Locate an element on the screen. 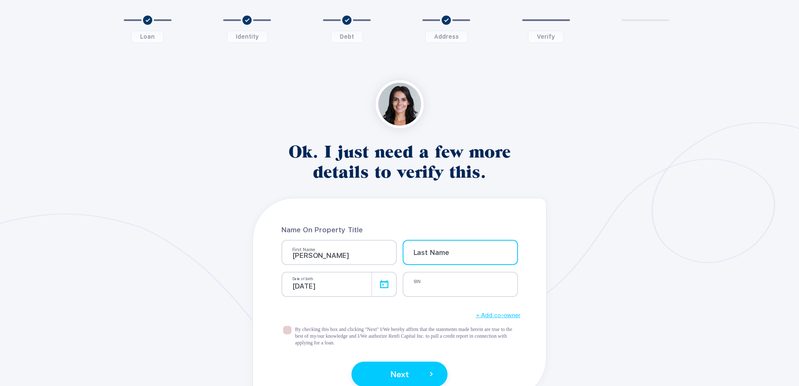 The height and width of the screenshot is (386, 799). i: 1 is located at coordinates (148, 20).